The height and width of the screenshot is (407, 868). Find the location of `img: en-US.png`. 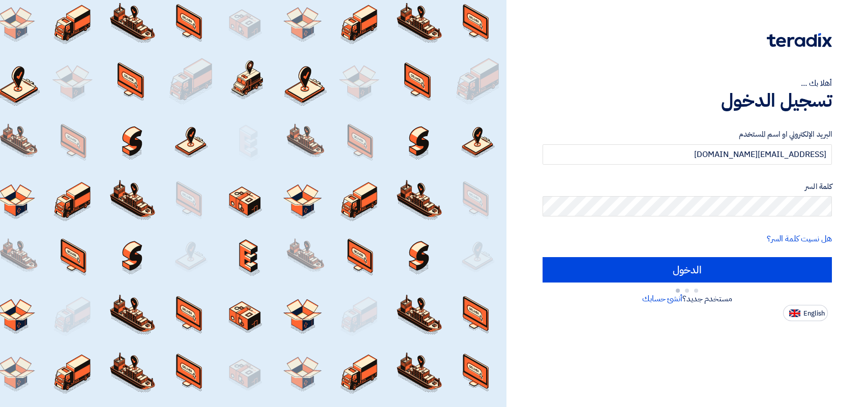

img: en-US.png is located at coordinates (795, 313).